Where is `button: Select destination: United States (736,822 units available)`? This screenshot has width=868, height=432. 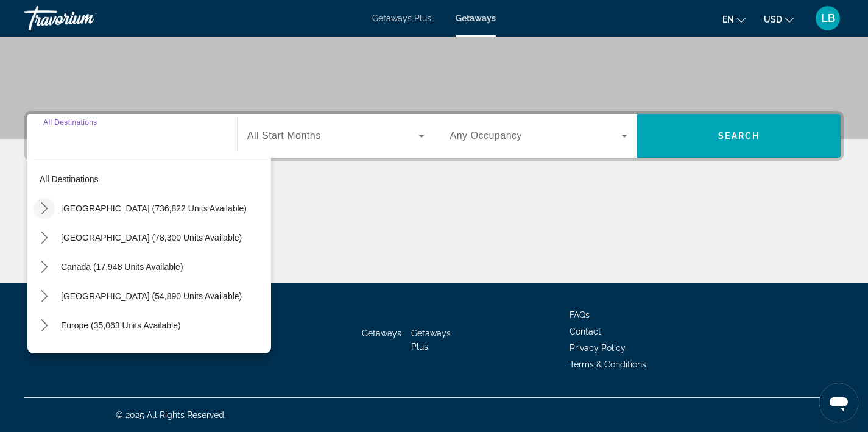
button: Select destination: United States (736,822 units available) is located at coordinates (163, 208).